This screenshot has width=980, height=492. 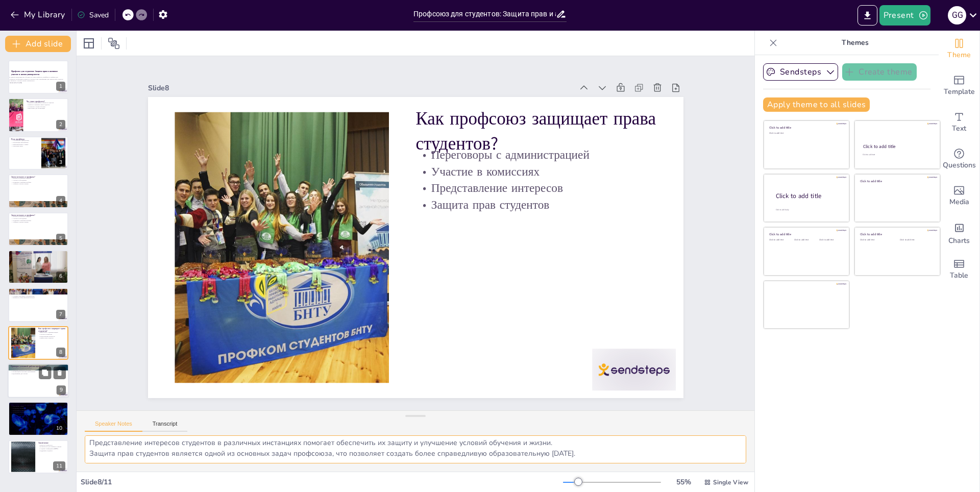 I want to click on span: Media, so click(x=959, y=202).